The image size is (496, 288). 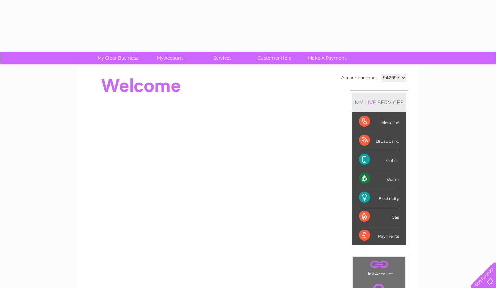 I want to click on div: Payments, so click(x=379, y=236).